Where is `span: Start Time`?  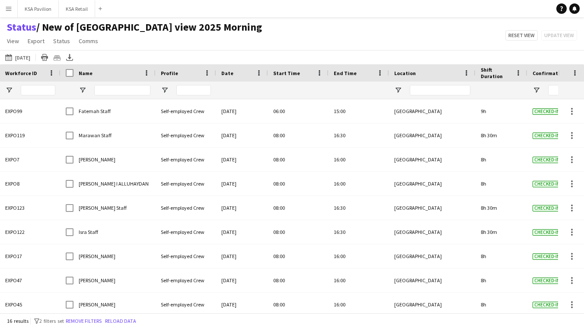 span: Start Time is located at coordinates (287, 73).